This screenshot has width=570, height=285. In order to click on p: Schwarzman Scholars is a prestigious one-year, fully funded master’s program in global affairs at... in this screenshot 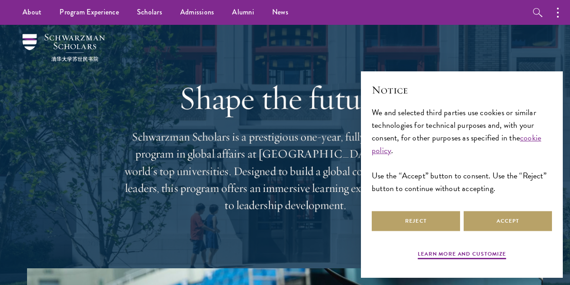, I will do `click(285, 171)`.